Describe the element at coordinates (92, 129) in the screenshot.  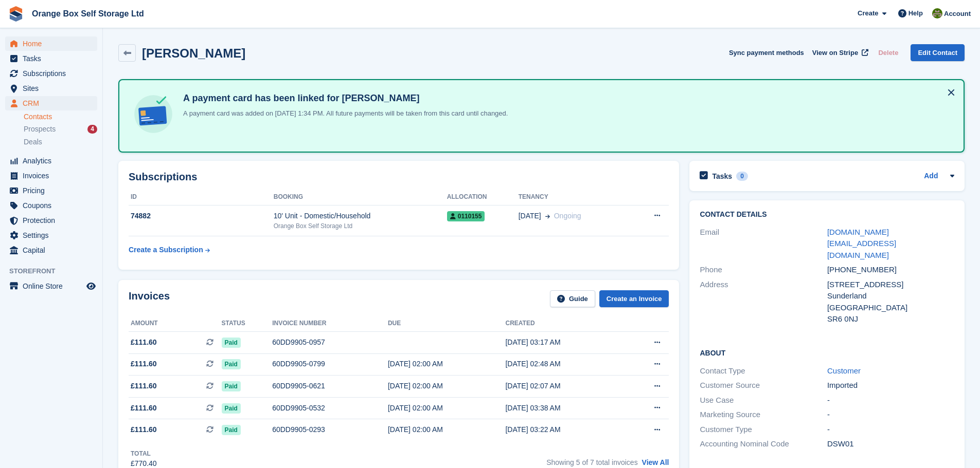
I see `div: 4` at that location.